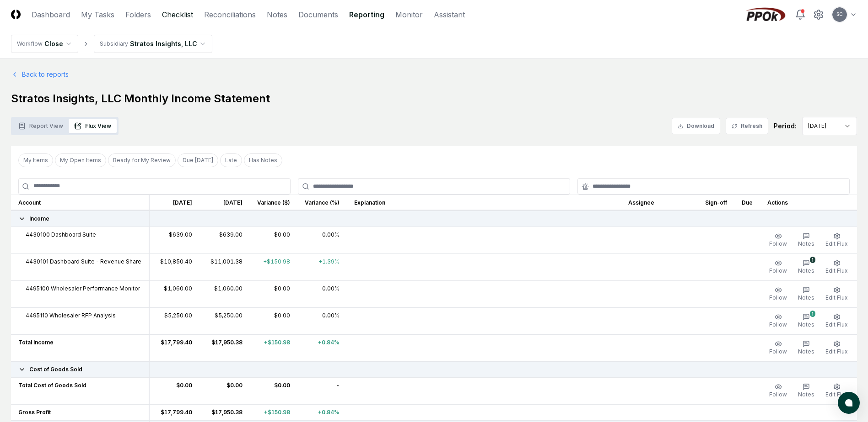  What do you see at coordinates (81, 160) in the screenshot?
I see `button: My Open Items` at bounding box center [81, 160].